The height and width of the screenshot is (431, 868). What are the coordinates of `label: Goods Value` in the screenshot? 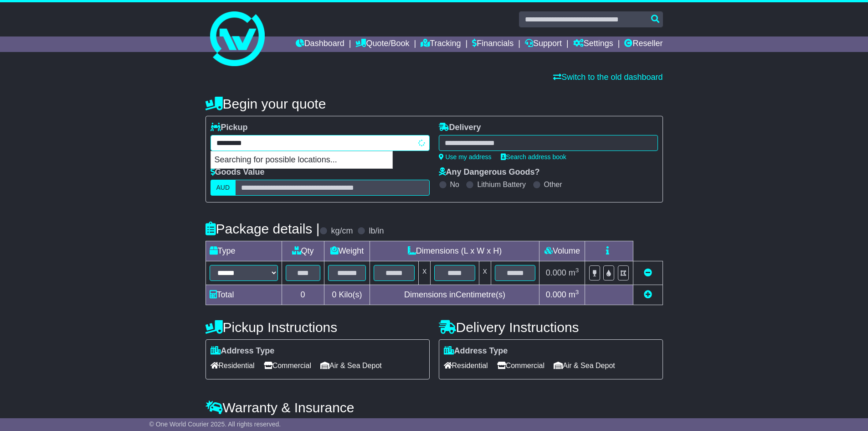 It's located at (237, 173).